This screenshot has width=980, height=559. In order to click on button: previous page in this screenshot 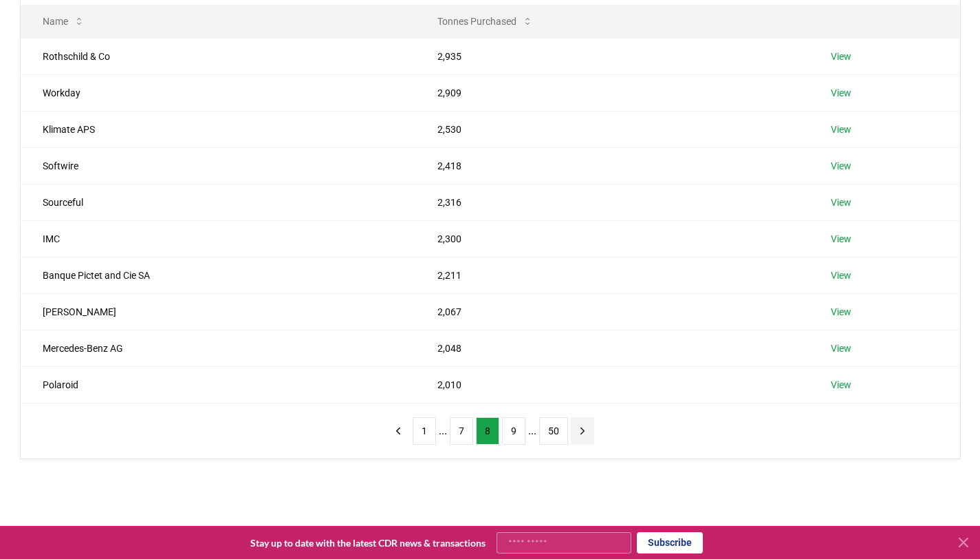, I will do `click(398, 430)`.